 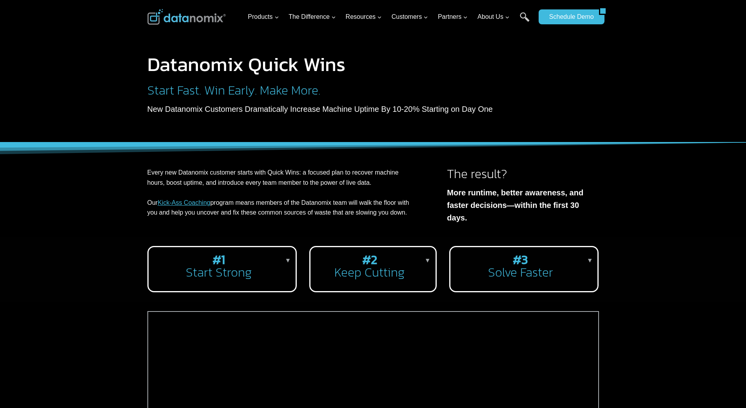 I want to click on h2: Start Strong, so click(x=221, y=266).